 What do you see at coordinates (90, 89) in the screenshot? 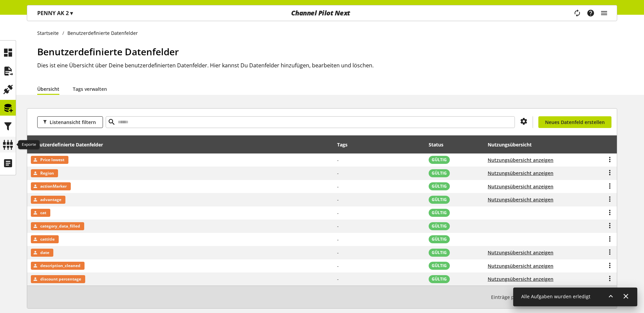
I see `a: Tags verwalten` at bounding box center [90, 89].